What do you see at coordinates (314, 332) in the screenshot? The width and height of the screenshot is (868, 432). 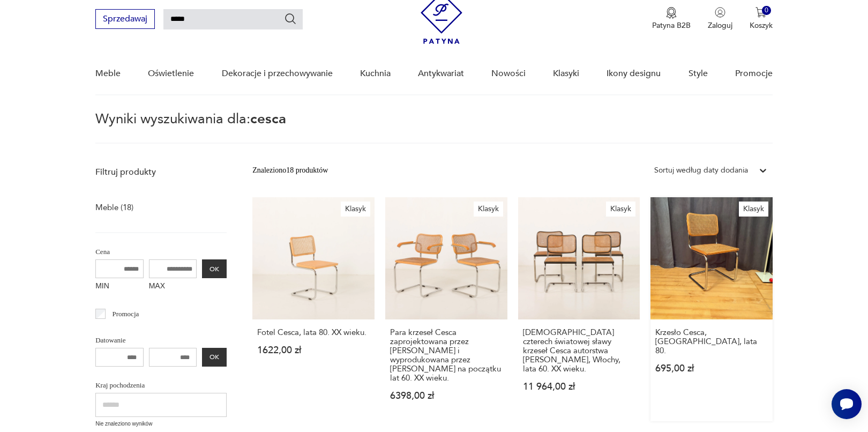 I see `h3: Fotel Cesca, lata 80. XX wieku.` at bounding box center [314, 332].